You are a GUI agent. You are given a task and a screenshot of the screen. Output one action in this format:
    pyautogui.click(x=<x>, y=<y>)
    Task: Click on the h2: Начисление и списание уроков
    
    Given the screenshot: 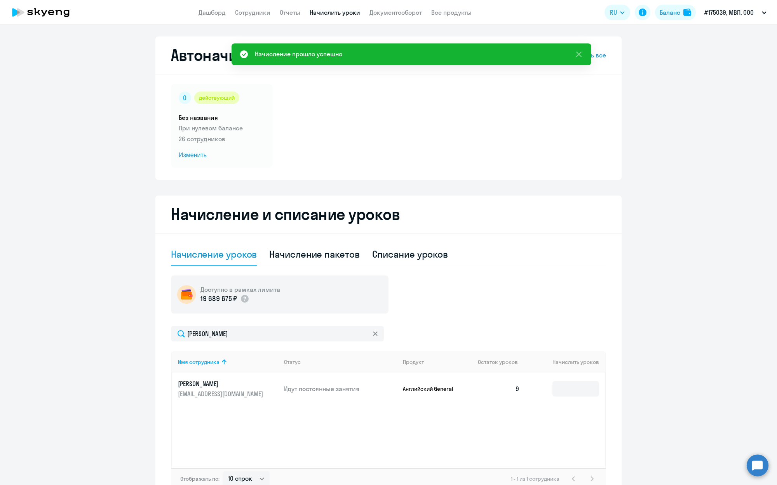 What is the action you would take?
    pyautogui.click(x=388, y=214)
    